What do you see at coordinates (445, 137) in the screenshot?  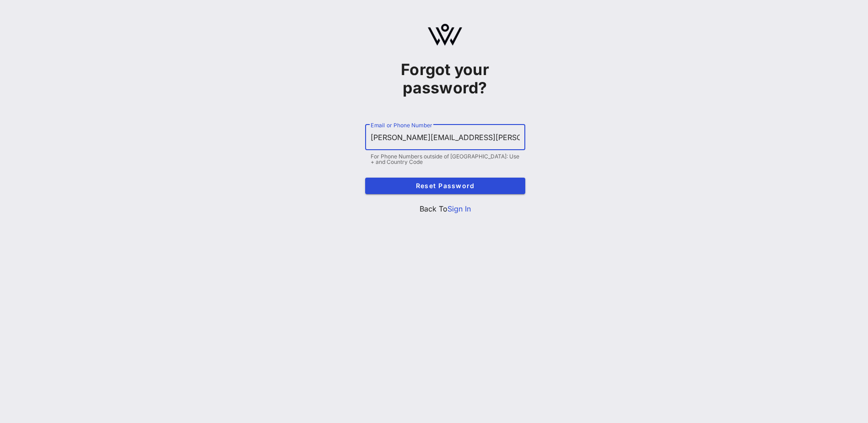 I see `input: Email or Phone Number` at bounding box center [445, 137].